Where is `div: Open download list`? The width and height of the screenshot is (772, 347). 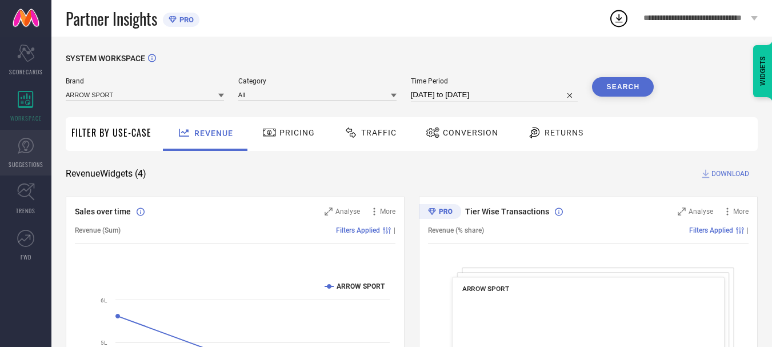 div: Open download list is located at coordinates (619, 18).